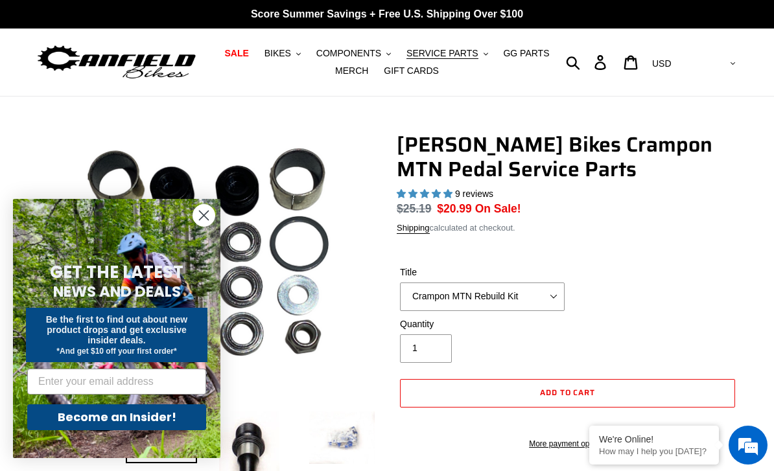  What do you see at coordinates (567, 444) in the screenshot?
I see `a: More payment options` at bounding box center [567, 444].